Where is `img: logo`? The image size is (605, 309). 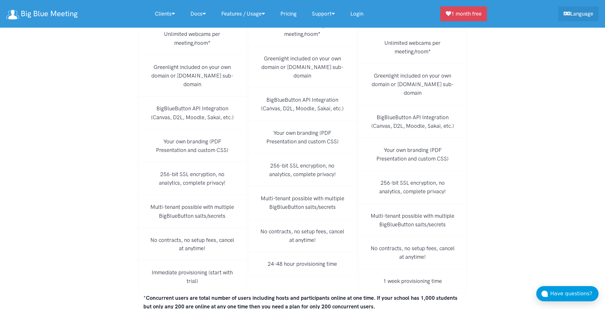 img: logo is located at coordinates (13, 15).